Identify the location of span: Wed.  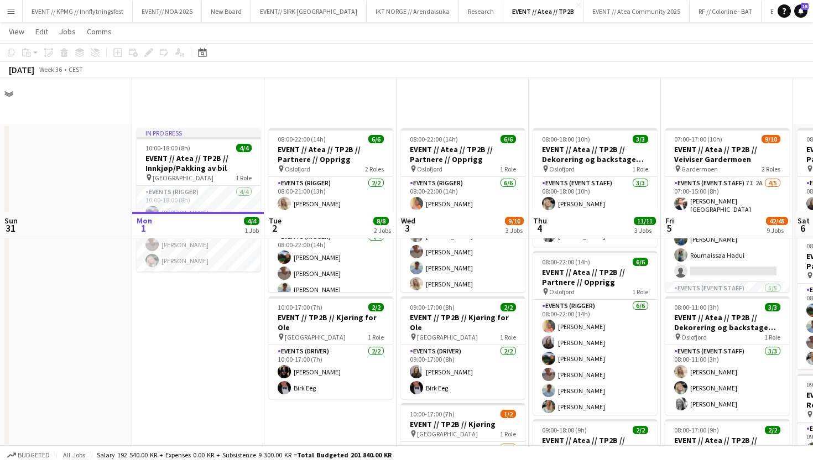
(408, 221).